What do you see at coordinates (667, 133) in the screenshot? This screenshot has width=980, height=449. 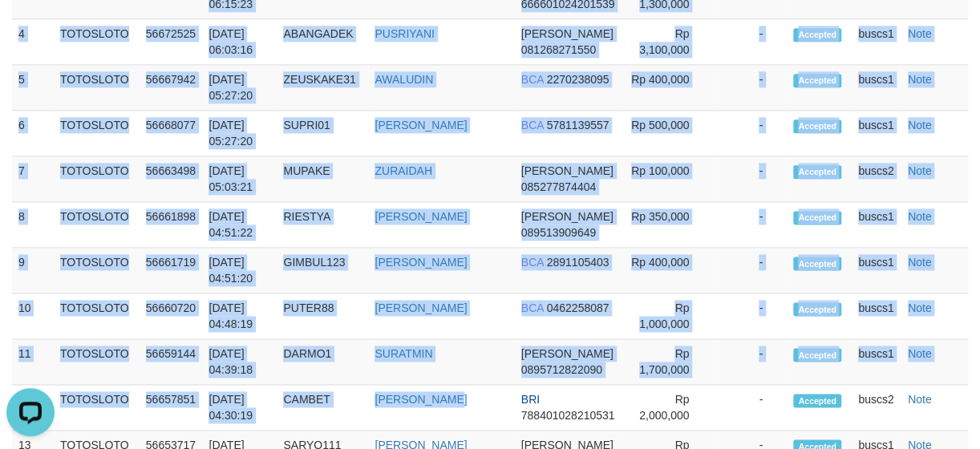 I see `td: Rp 500,000` at bounding box center [667, 133].